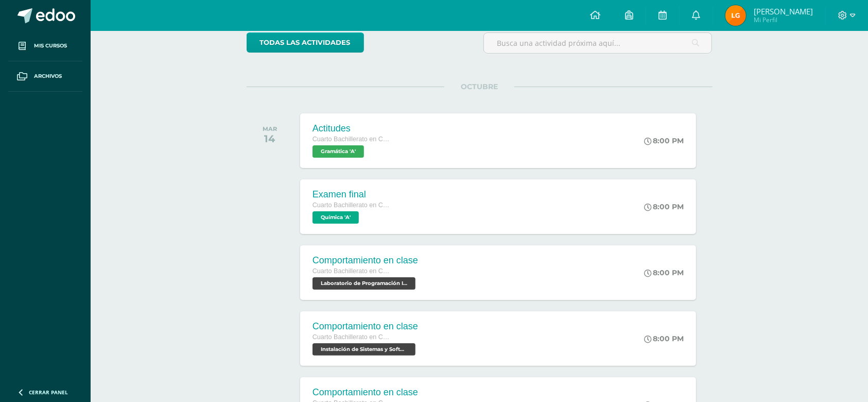  Describe the element at coordinates (351, 128) in the screenshot. I see `div: Actitudes` at that location.